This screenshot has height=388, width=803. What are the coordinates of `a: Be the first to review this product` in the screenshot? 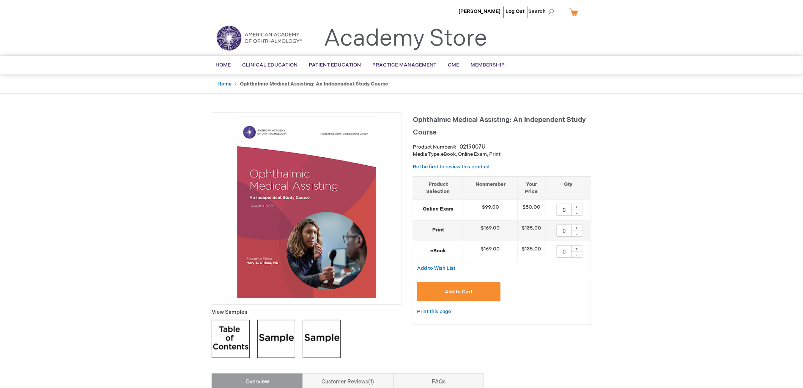 It's located at (451, 167).